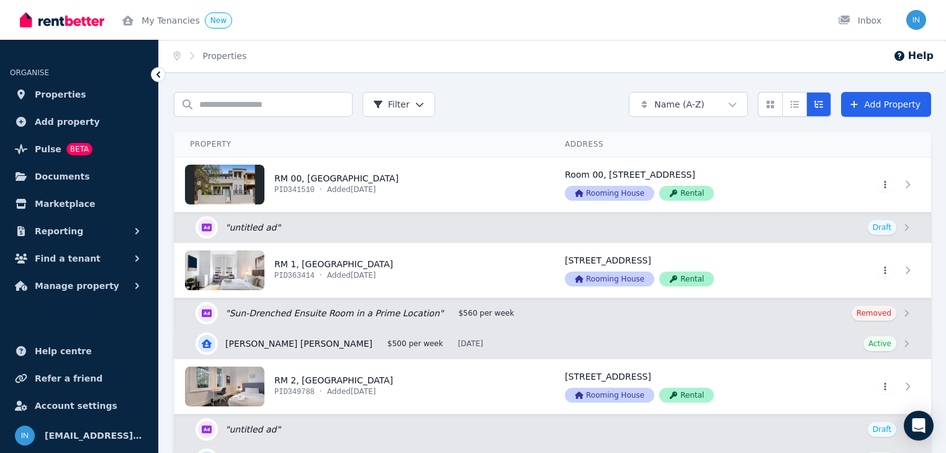 This screenshot has width=946, height=453. What do you see at coordinates (79, 122) in the screenshot?
I see `a: Add property` at bounding box center [79, 122].